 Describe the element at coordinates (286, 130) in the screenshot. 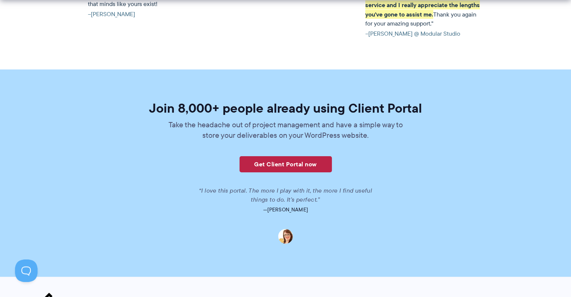

I see `p: Take the headache out of project management and have a simple way to store your deliverables on y...` at that location.